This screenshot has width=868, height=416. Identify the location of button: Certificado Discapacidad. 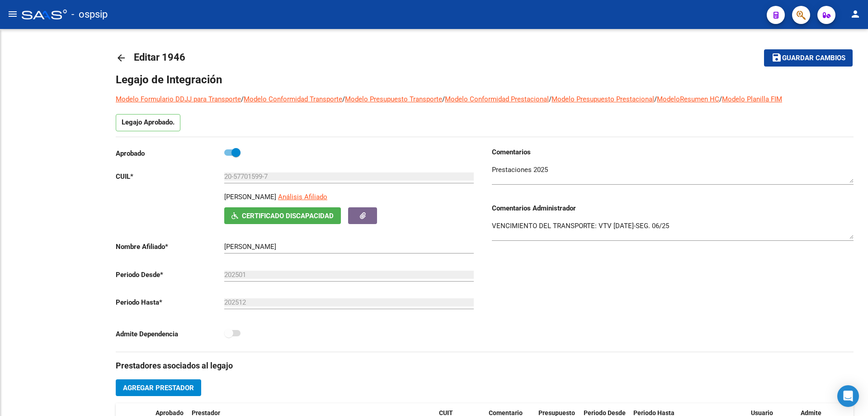
(283, 215).